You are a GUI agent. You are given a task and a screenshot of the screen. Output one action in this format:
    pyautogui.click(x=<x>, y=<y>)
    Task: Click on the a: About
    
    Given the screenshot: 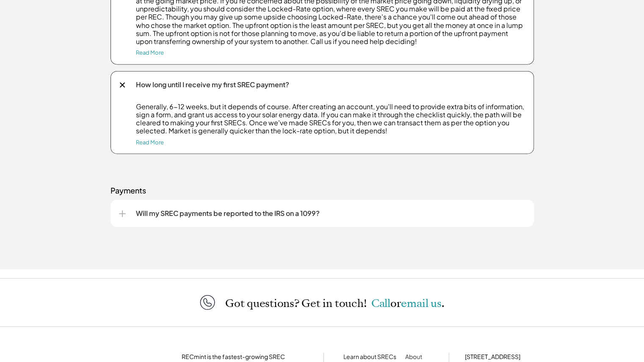 What is the action you would take?
    pyautogui.click(x=414, y=356)
    